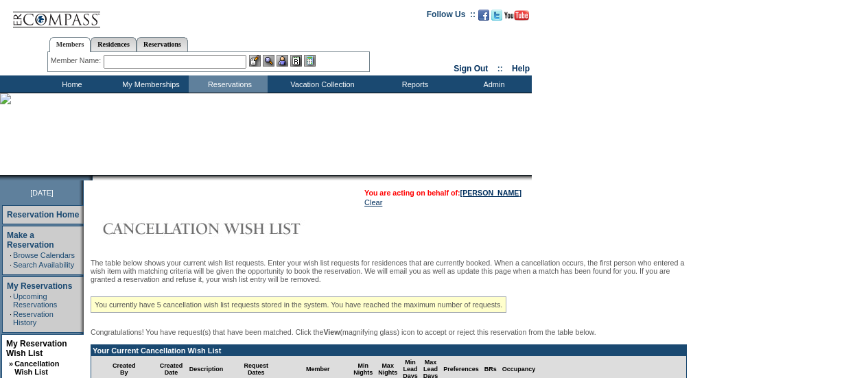 The height and width of the screenshot is (378, 868). I want to click on img: Become our fan on Facebook, so click(484, 15).